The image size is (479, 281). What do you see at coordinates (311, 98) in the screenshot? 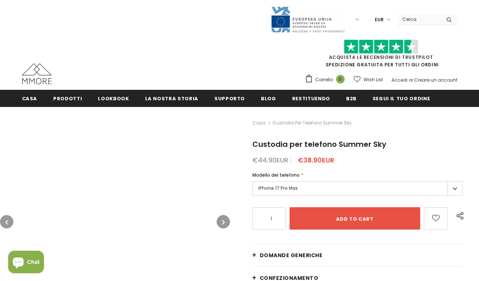
I see `span: Restituendo` at bounding box center [311, 98].